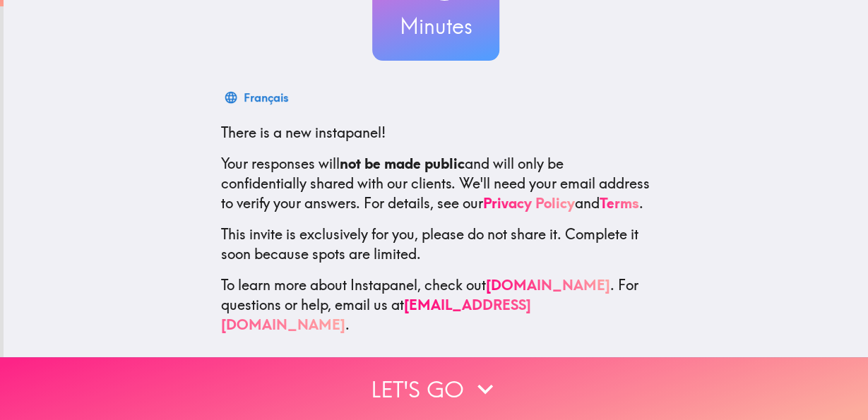  What do you see at coordinates (436, 26) in the screenshot?
I see `h3: Minutes` at bounding box center [436, 26].